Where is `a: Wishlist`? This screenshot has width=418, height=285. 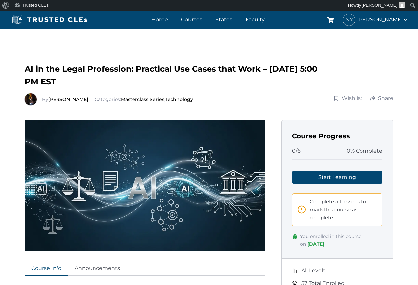 a: Wishlist is located at coordinates (348, 98).